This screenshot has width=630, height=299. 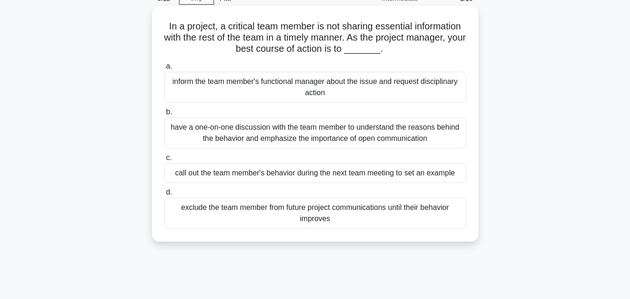 What do you see at coordinates (169, 111) in the screenshot?
I see `span: b.` at bounding box center [169, 111].